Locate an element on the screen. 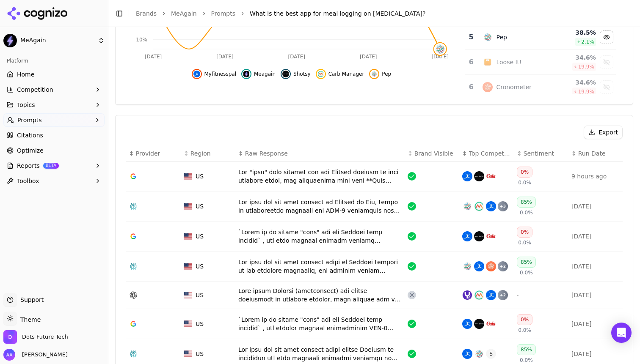 This screenshot has height=364, width=640. tspan: 10% is located at coordinates (141, 40).